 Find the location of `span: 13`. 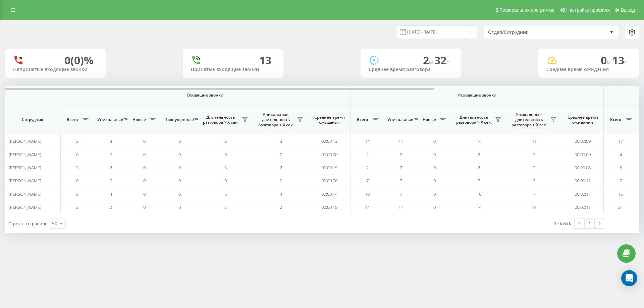

span: 13 is located at coordinates (620, 60).